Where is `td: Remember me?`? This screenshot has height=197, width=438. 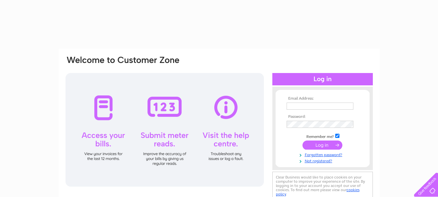
td: Remember me? is located at coordinates (323, 136).